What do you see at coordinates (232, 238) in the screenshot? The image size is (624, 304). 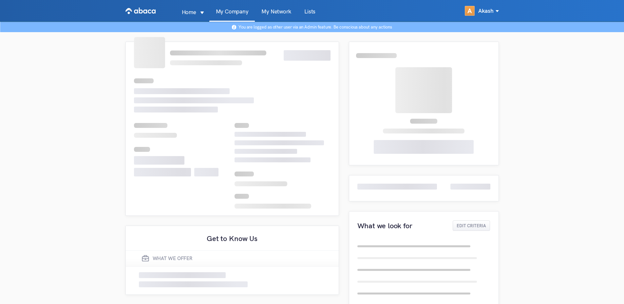 I see `h2: Get to Know Us` at bounding box center [232, 238].